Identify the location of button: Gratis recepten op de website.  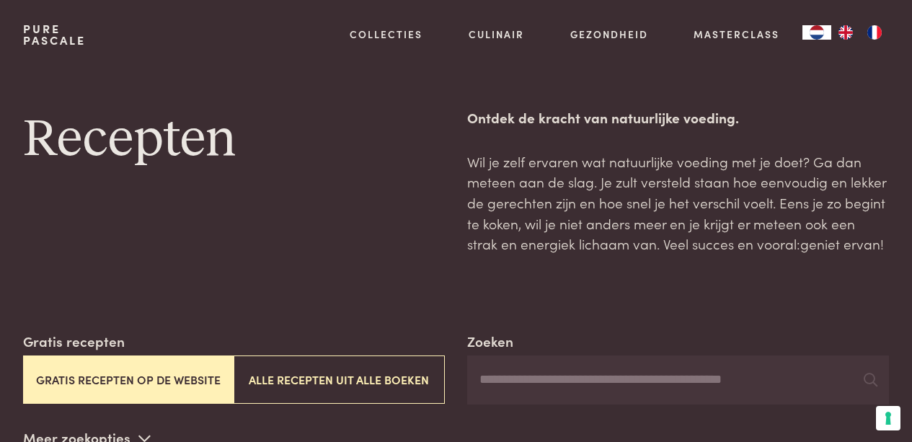
(128, 379).